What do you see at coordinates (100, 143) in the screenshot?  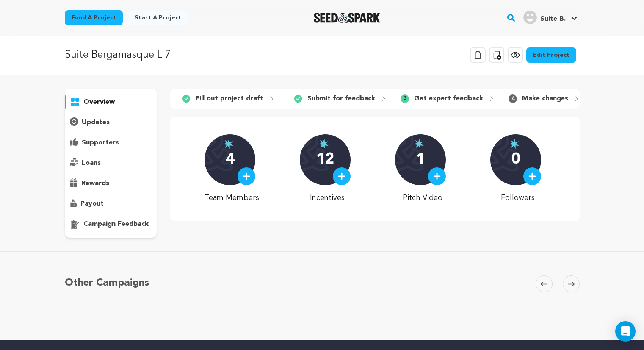 I see `p: supporters` at bounding box center [100, 143].